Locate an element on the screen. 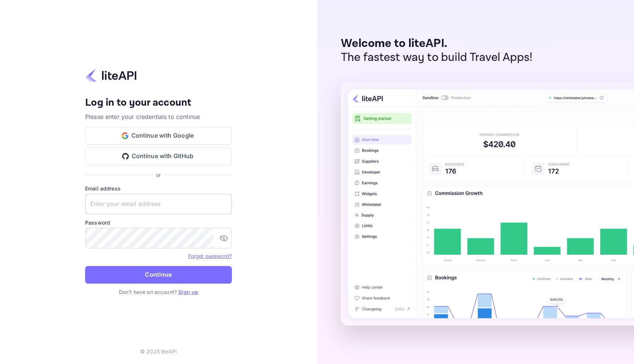 This screenshot has width=634, height=364. a: Sign up is located at coordinates (188, 291).